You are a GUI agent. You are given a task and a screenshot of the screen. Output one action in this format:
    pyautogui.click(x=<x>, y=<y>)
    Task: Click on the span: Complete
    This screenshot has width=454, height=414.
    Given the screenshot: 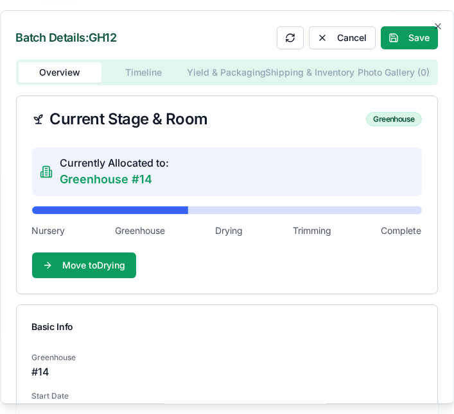 What is the action you would take?
    pyautogui.click(x=401, y=231)
    